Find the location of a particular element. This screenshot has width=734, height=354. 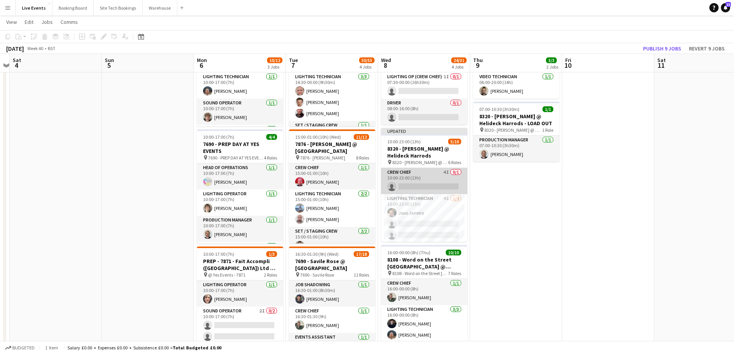

span: 2 Roles is located at coordinates (271, 275).